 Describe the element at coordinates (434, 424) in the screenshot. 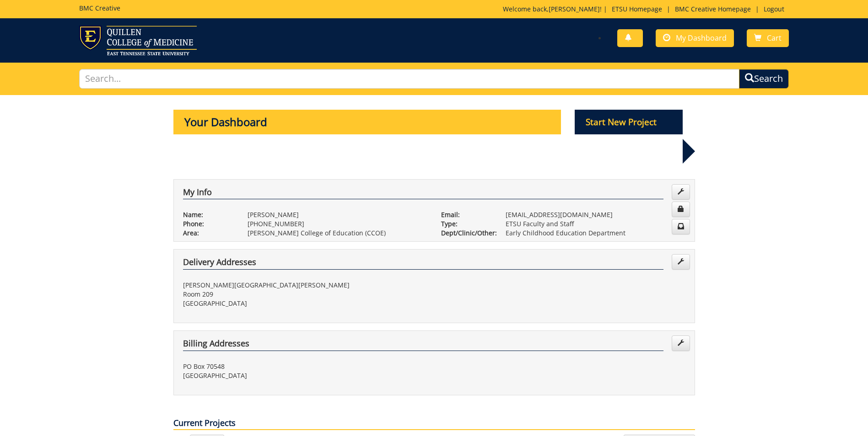

I see `p: Current Projects` at that location.